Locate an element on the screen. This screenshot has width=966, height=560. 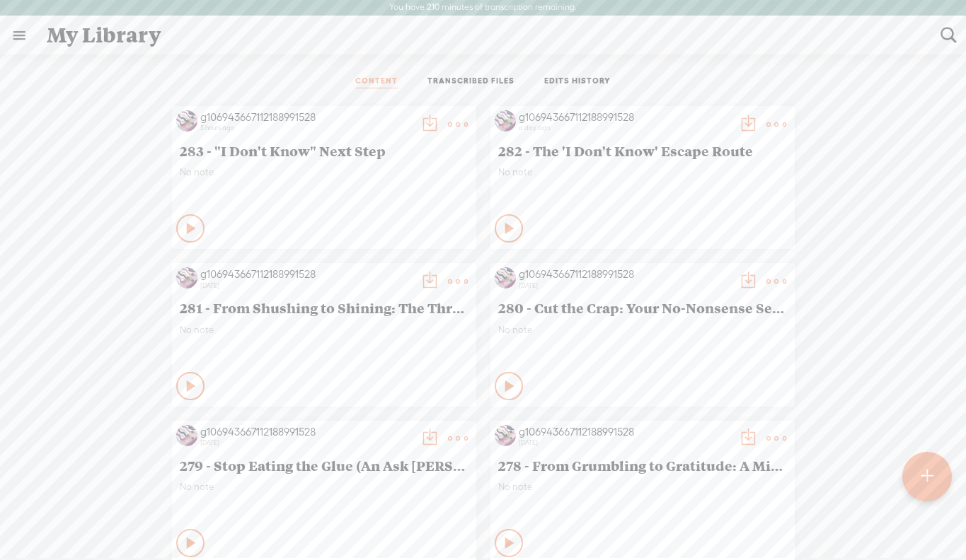
span: 280 - Cut the Crap: Your No-Nonsense Self-Coaching Guide is located at coordinates (643, 308).